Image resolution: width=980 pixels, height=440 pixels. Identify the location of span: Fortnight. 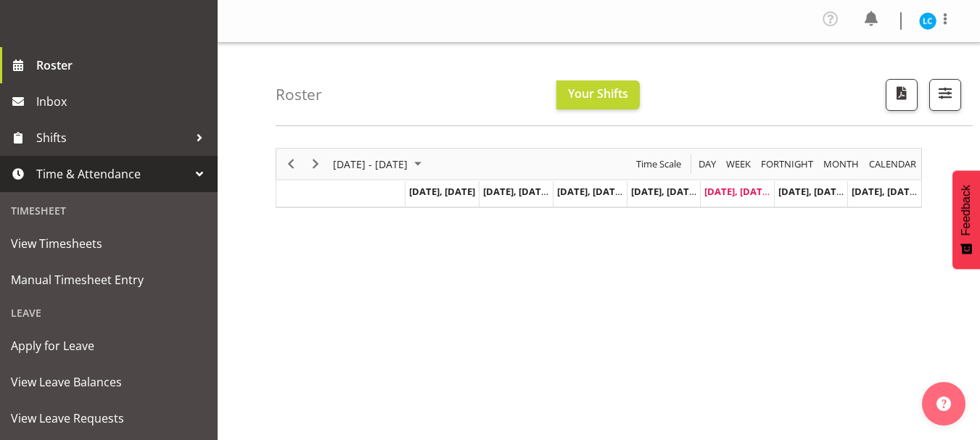
(787, 164).